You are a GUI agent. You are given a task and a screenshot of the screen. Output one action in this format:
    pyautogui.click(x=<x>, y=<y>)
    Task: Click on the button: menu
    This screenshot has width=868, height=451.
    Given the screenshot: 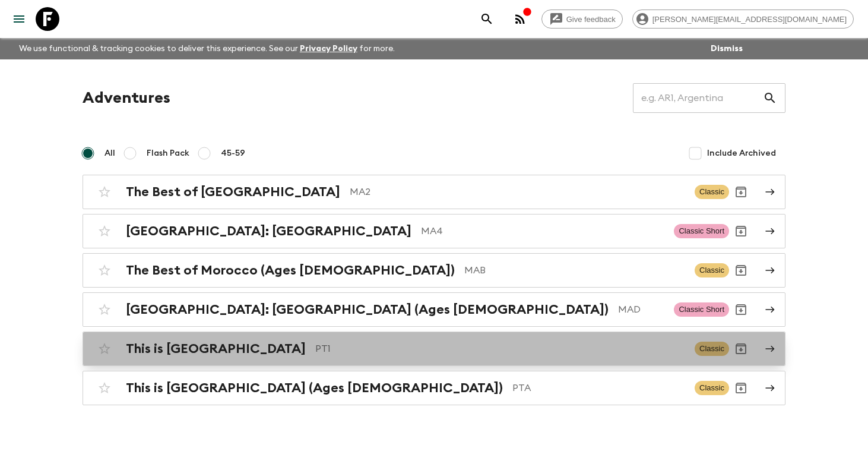 What is the action you would take?
    pyautogui.click(x=19, y=19)
    